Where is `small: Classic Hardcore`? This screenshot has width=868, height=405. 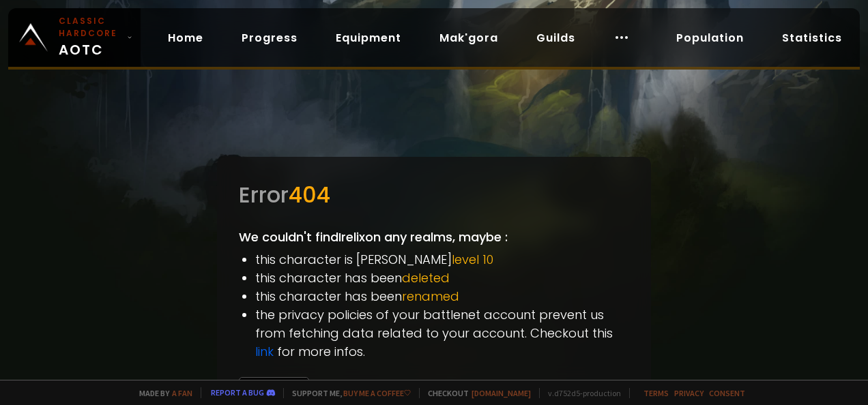 small: Classic Hardcore is located at coordinates (90, 27).